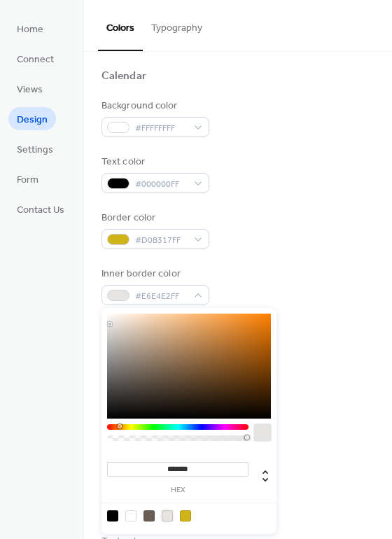 The width and height of the screenshot is (392, 539). I want to click on a: Home, so click(30, 28).